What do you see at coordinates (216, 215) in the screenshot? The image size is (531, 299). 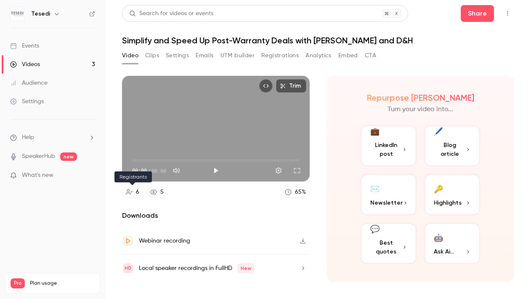 I see `h2: Downloads` at bounding box center [216, 215].